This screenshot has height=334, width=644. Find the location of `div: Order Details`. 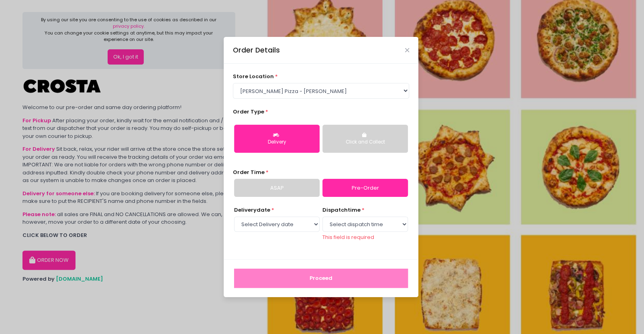

div: Order Details is located at coordinates (256, 50).